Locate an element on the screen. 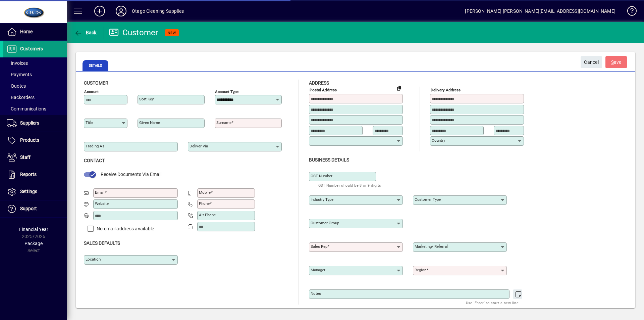 This screenshot has width=644, height=320. button: Add is located at coordinates (100, 11).